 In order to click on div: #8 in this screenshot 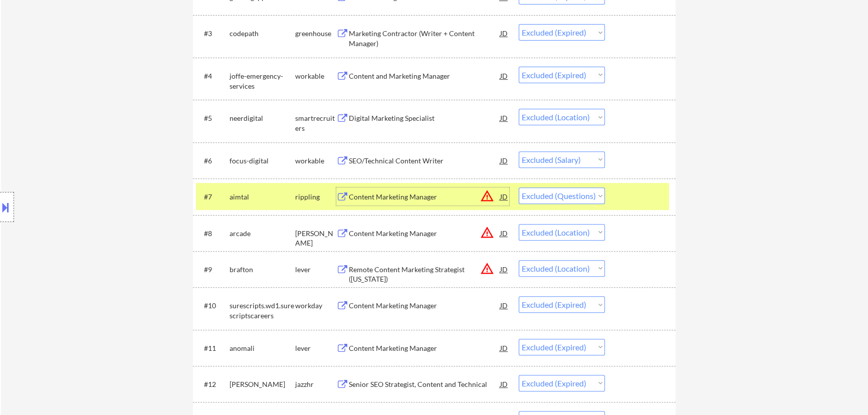, I will do `click(213, 233)`.